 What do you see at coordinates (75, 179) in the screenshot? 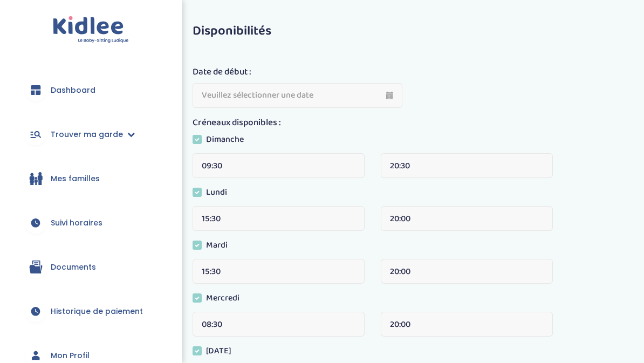
I see `span: Mes familles` at bounding box center [75, 179].